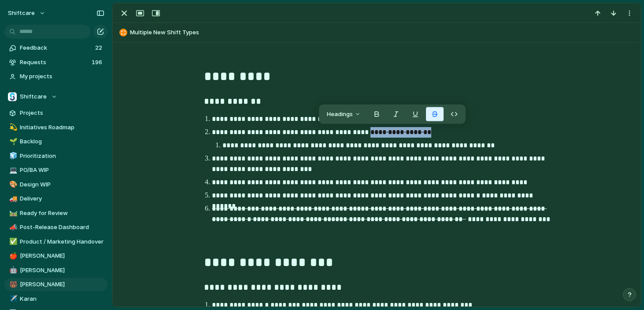  What do you see at coordinates (56, 48) in the screenshot?
I see `span: Feedback` at bounding box center [56, 48].